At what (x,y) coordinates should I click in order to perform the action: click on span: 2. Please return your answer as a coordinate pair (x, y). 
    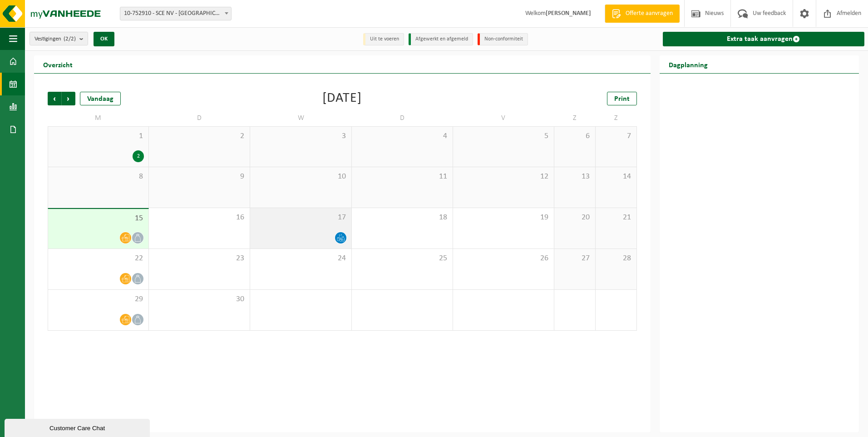
    Looking at the image, I should click on (200, 136).